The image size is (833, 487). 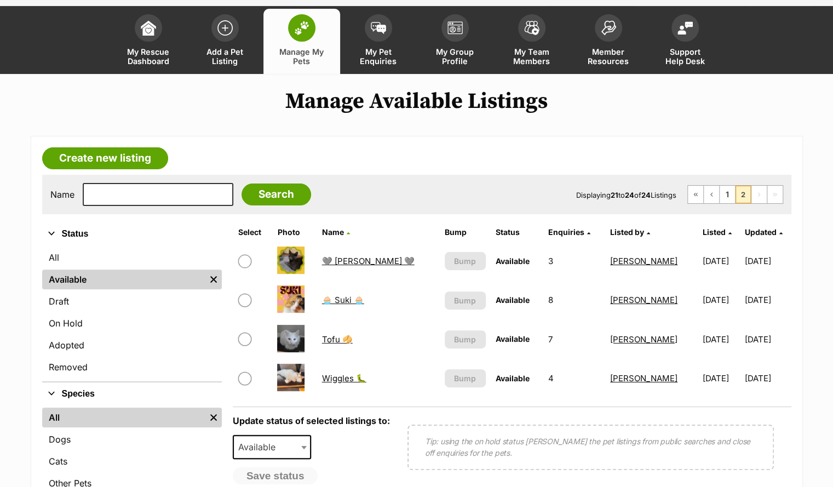 I want to click on img: member-resources-icon-8e73f808a243e03378d46382f2149f9095a855e16c252ad45f914b54edf8863c.svg, so click(x=609, y=27).